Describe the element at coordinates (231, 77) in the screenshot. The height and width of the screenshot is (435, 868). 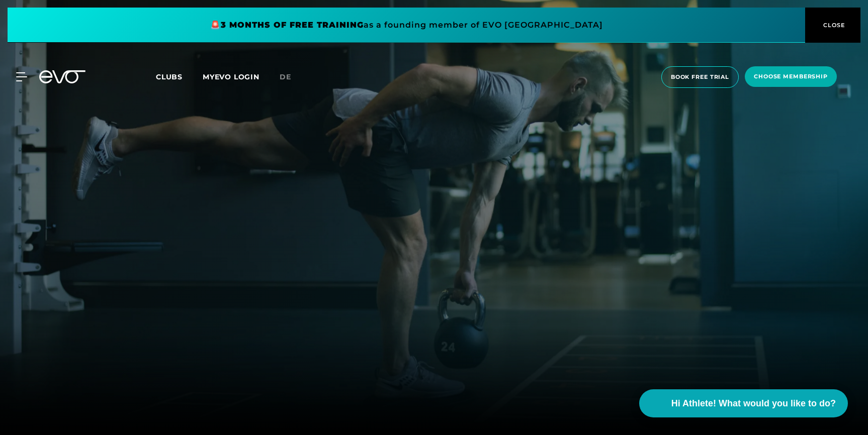
I see `a: MYEVO LOGIN` at that location.